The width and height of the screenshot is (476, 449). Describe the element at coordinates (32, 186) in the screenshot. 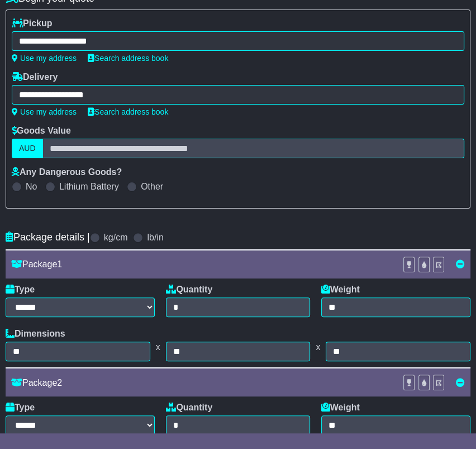

I see `label: No` at that location.